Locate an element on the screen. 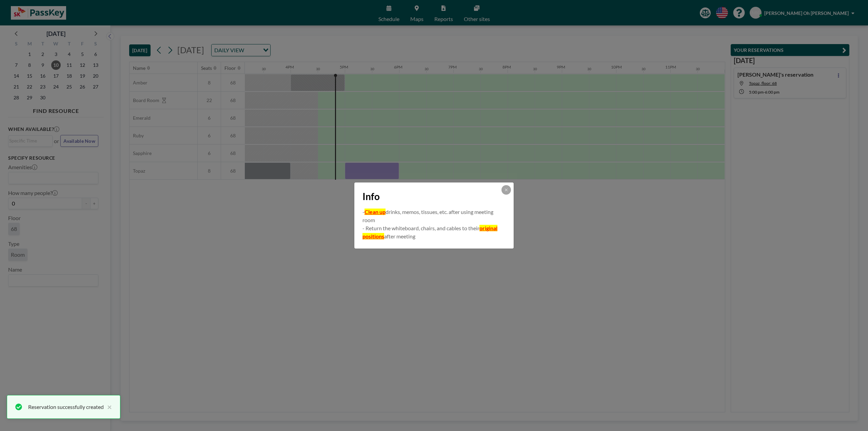 Image resolution: width=868 pixels, height=431 pixels. button: close is located at coordinates (108, 407).